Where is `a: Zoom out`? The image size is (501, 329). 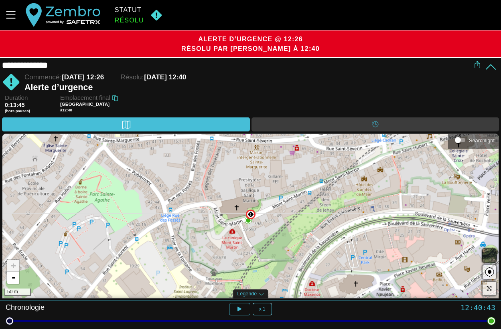
a: Zoom out is located at coordinates (13, 278).